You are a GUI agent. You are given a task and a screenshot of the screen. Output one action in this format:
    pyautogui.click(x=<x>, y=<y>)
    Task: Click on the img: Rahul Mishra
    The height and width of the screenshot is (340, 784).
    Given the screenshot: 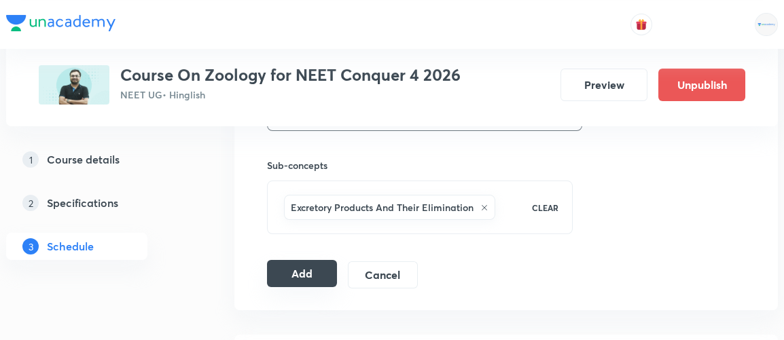 What is the action you would take?
    pyautogui.click(x=767, y=24)
    